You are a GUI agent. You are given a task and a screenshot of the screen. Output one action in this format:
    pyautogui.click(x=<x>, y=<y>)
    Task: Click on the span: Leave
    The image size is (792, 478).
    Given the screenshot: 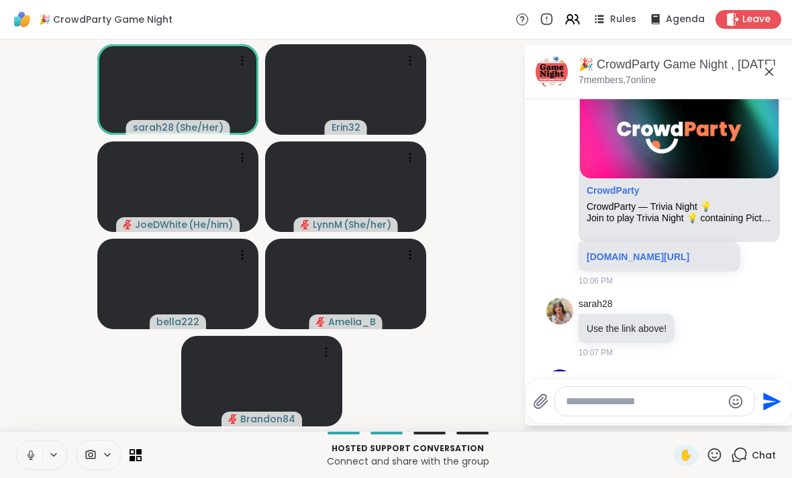 What is the action you would take?
    pyautogui.click(x=756, y=19)
    